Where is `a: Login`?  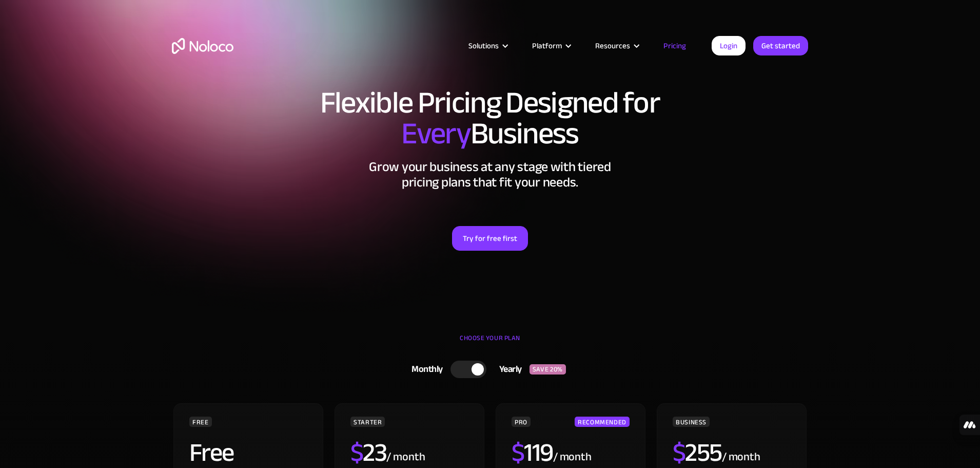
a: Login is located at coordinates (729, 45).